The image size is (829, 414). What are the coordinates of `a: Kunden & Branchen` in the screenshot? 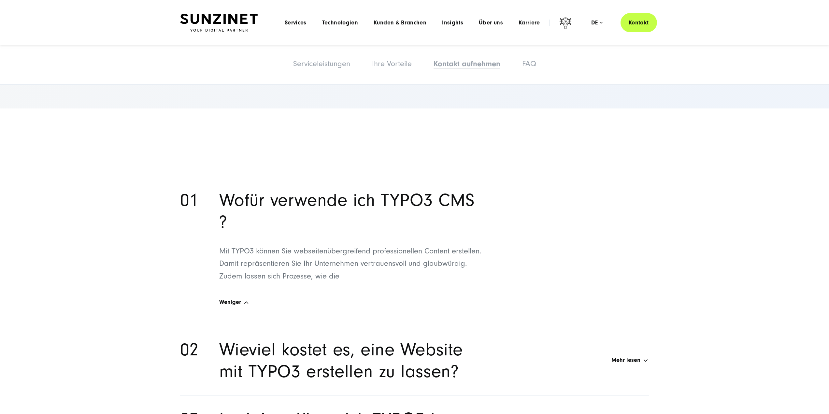 It's located at (400, 23).